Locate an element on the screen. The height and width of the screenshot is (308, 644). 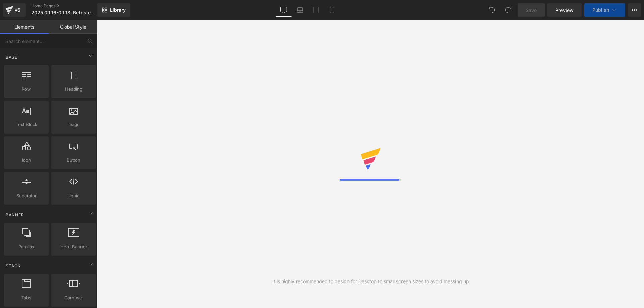
a: Preview is located at coordinates (565, 10).